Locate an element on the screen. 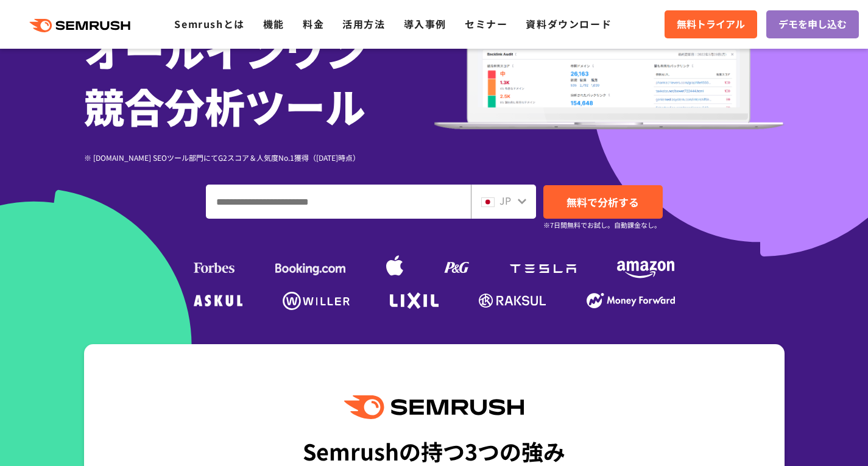 This screenshot has height=466, width=868. img: Semrush is located at coordinates (433, 407).